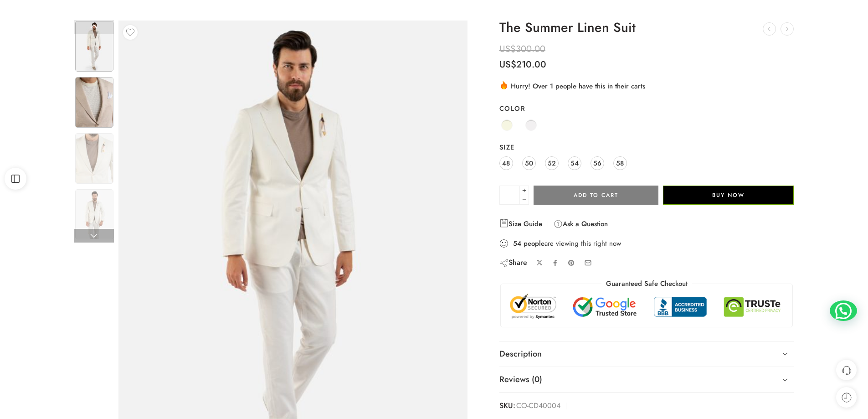 This screenshot has width=868, height=419. I want to click on a: Reviews (0), so click(646, 380).